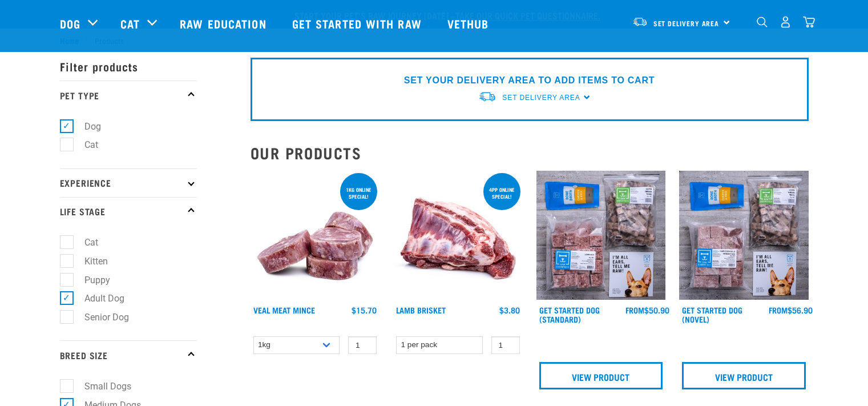 The width and height of the screenshot is (868, 406). Describe the element at coordinates (70, 23) in the screenshot. I see `a: Dog` at that location.